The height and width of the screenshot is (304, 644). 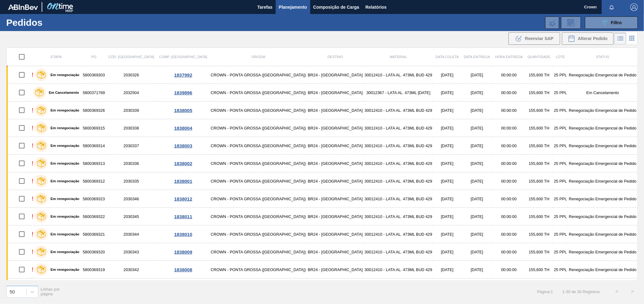 What do you see at coordinates (132, 234) in the screenshot?
I see `td: 2030344` at bounding box center [132, 234].